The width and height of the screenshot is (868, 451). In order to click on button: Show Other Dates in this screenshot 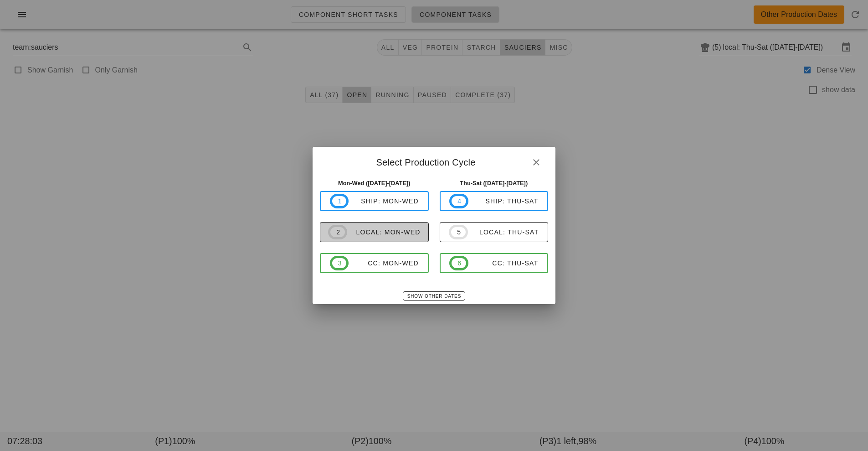, I will do `click(434, 296)`.